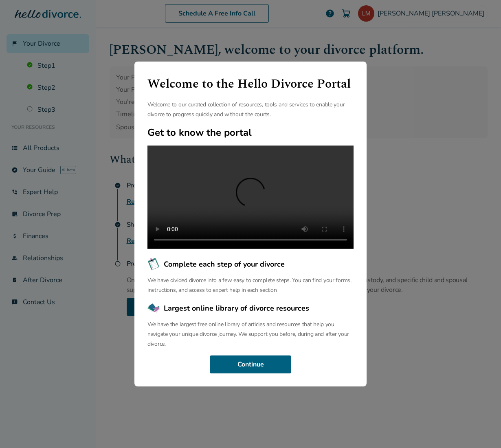 This screenshot has width=501, height=448. What do you see at coordinates (224, 264) in the screenshot?
I see `span: Complete each step of your divorce` at bounding box center [224, 264].